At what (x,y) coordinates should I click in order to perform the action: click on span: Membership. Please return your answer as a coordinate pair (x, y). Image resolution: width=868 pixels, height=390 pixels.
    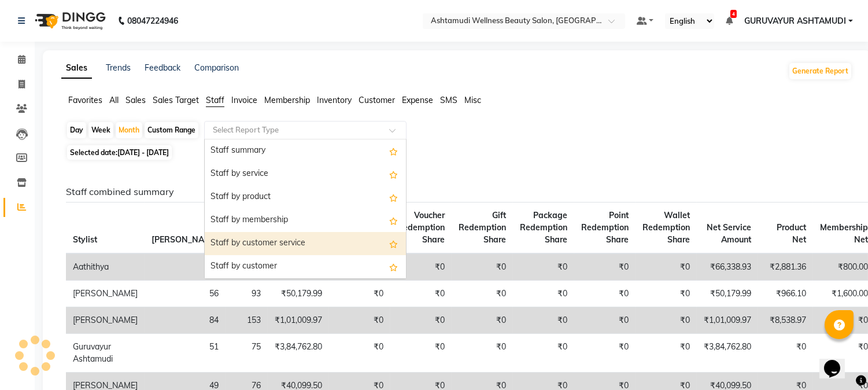
    Looking at the image, I should click on (287, 100).